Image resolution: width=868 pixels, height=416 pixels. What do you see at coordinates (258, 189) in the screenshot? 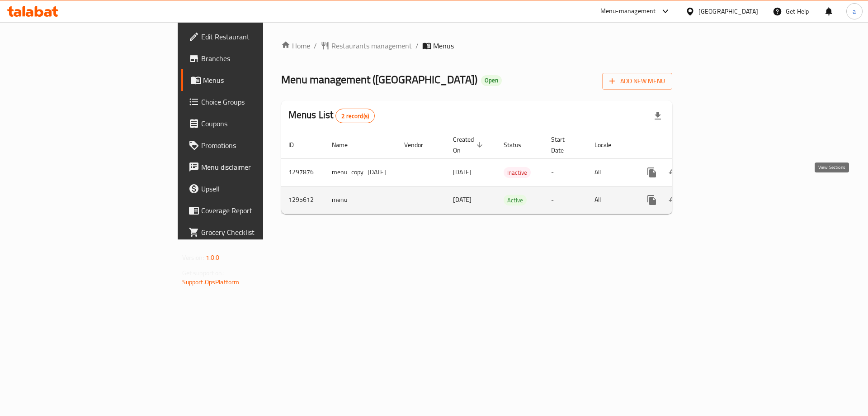
I see `span: Upsell` at bounding box center [258, 189].